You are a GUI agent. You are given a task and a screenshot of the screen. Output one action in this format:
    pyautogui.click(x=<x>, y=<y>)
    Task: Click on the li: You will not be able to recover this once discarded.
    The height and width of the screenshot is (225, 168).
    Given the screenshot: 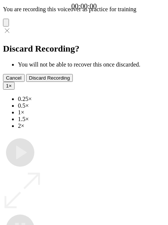 What is the action you would take?
    pyautogui.click(x=92, y=65)
    